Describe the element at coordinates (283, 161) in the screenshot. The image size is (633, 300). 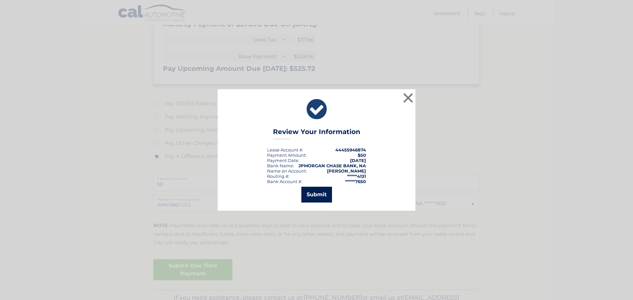
I see `span: Payment Date` at that location.